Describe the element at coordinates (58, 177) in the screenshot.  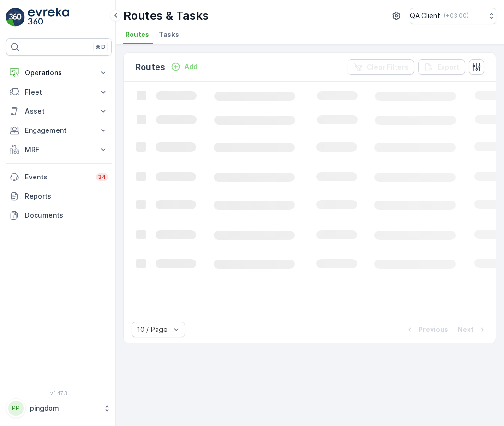
I see `a: Events34` at that location.